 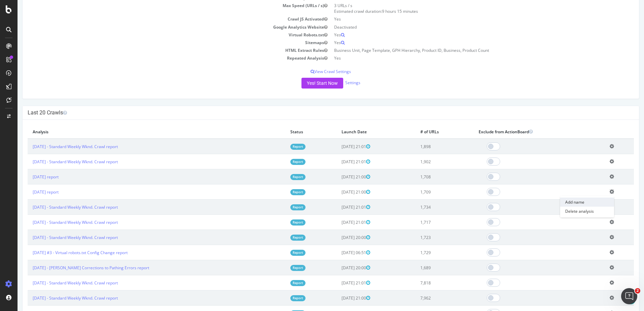 What do you see at coordinates (465, 50) in the screenshot?
I see `td: Business Unit, Page Template, GPH Hierarchy, Product ID, Business, Product Count` at bounding box center [465, 50].